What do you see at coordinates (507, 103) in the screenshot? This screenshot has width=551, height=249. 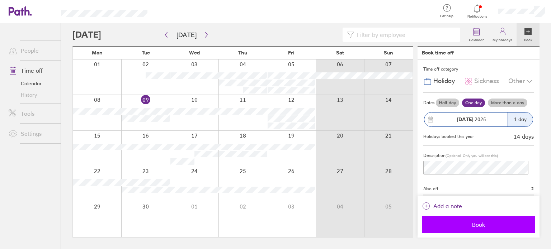 I see `label: More than a day` at bounding box center [507, 103].